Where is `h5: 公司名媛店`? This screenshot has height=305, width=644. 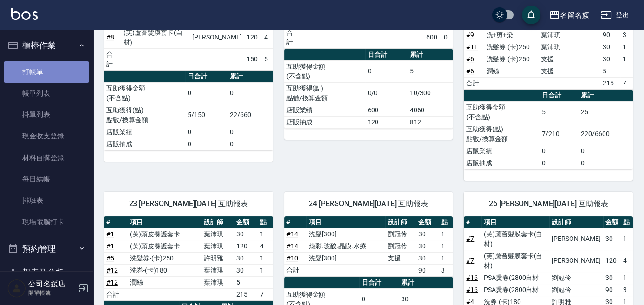 h5: 公司名媛店 is located at coordinates (52, 284).